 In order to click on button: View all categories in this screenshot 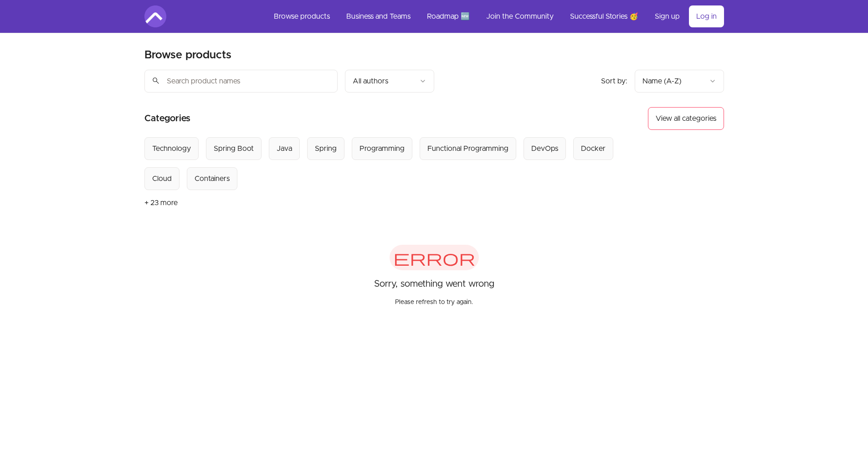, I will do `click(685, 119)`.